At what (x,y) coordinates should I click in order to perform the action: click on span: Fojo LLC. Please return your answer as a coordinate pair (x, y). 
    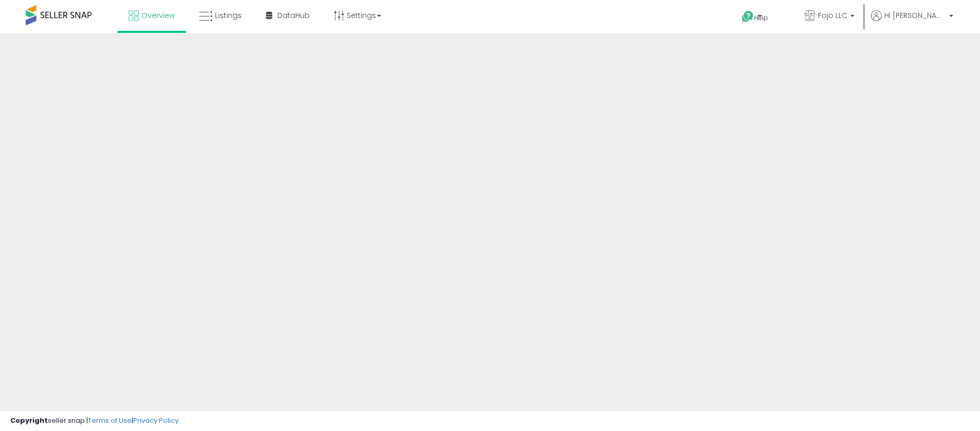
    Looking at the image, I should click on (832, 15).